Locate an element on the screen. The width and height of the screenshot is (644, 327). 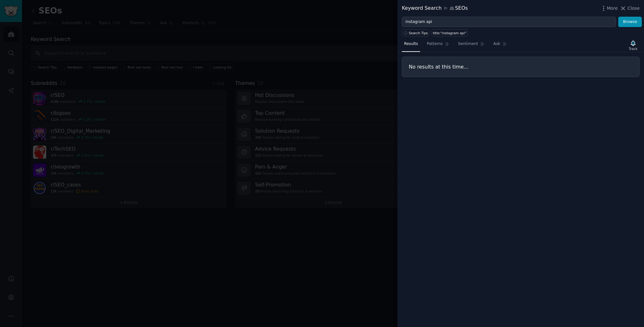
button: More is located at coordinates (609, 8).